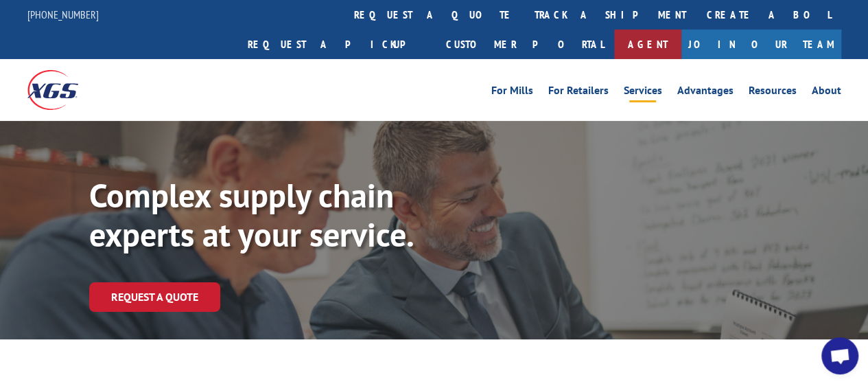 This screenshot has width=868, height=384. I want to click on a: About, so click(826, 93).